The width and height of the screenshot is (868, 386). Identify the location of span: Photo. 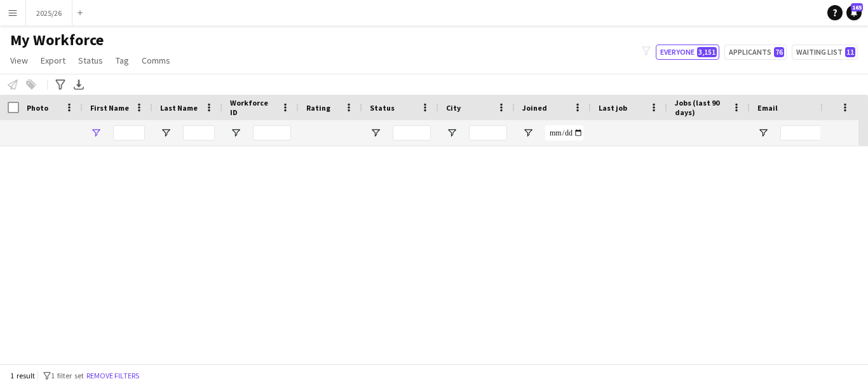
(38, 107).